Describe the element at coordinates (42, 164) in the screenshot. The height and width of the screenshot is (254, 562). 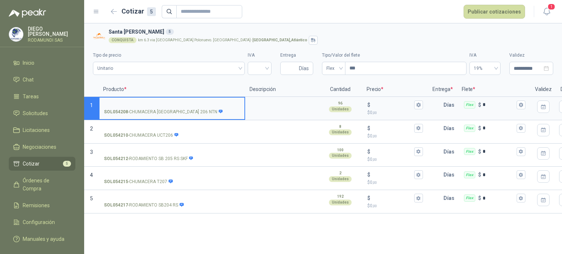
I see `a: Cotizar5` at that location.